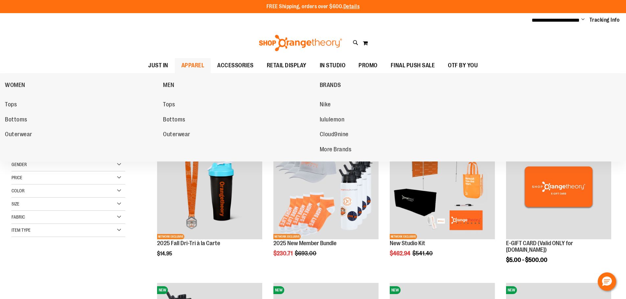 The width and height of the screenshot is (626, 299). What do you see at coordinates (413, 65) in the screenshot?
I see `span: FINAL PUSH SALE` at bounding box center [413, 65].